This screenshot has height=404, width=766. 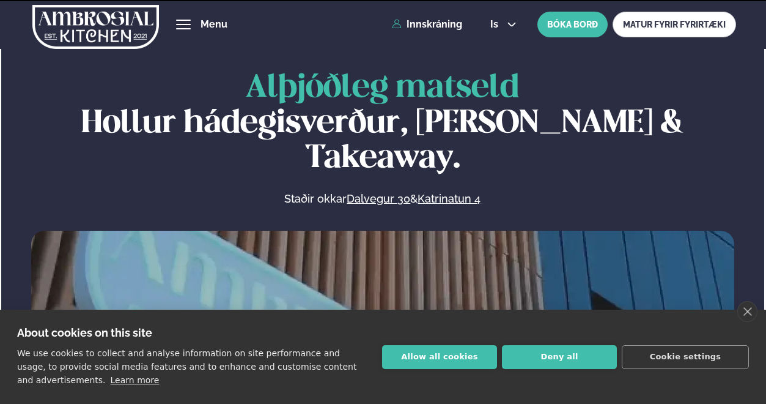 I want to click on button: hamburger, so click(x=183, y=24).